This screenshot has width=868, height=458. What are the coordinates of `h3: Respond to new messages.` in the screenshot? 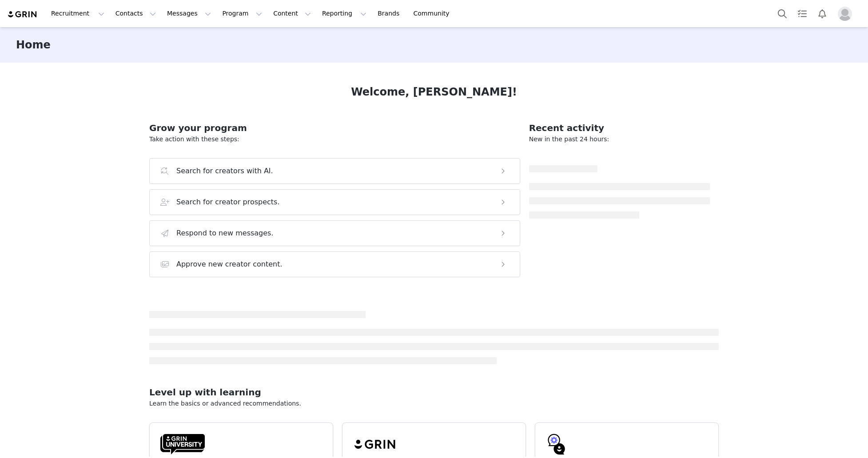 It's located at (225, 233).